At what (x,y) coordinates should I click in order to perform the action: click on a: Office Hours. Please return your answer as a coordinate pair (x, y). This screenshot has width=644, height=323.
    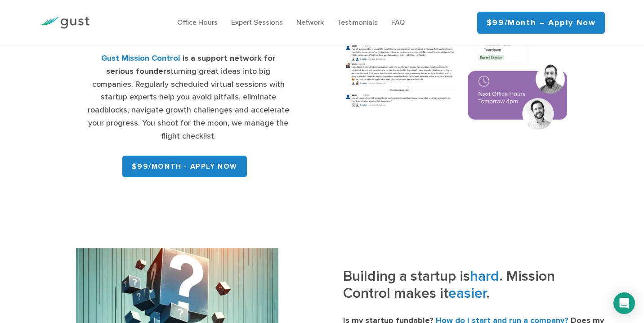
    Looking at the image, I should click on (197, 22).